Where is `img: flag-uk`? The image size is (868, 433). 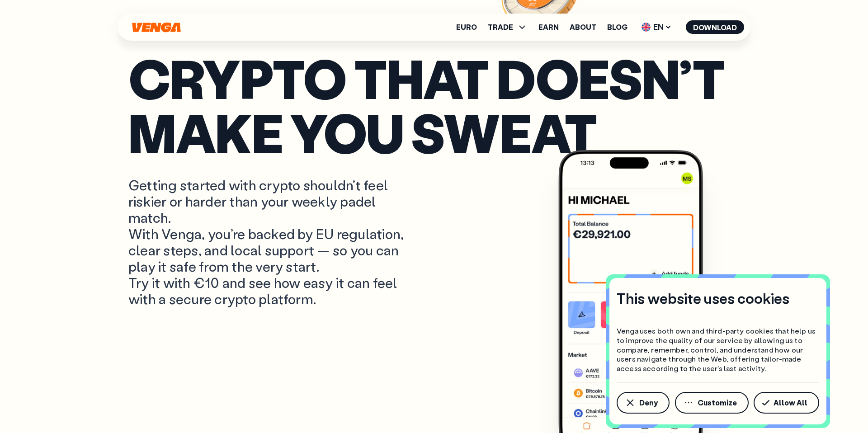
img: flag-uk is located at coordinates (646, 27).